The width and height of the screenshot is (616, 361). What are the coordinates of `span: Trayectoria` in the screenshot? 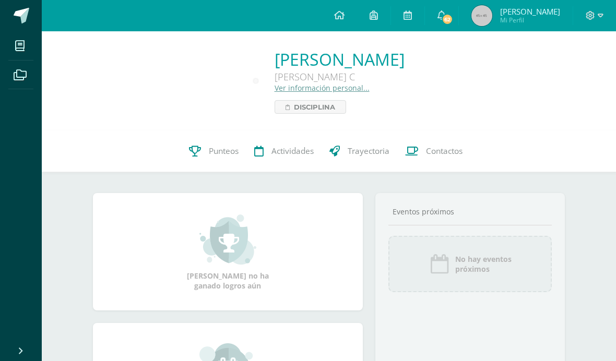 It's located at (368, 151).